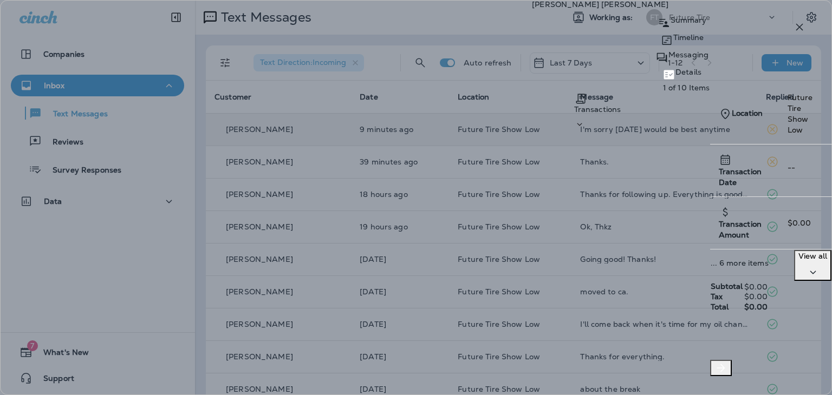 This screenshot has width=832, height=395. I want to click on span: Transaction Date, so click(740, 177).